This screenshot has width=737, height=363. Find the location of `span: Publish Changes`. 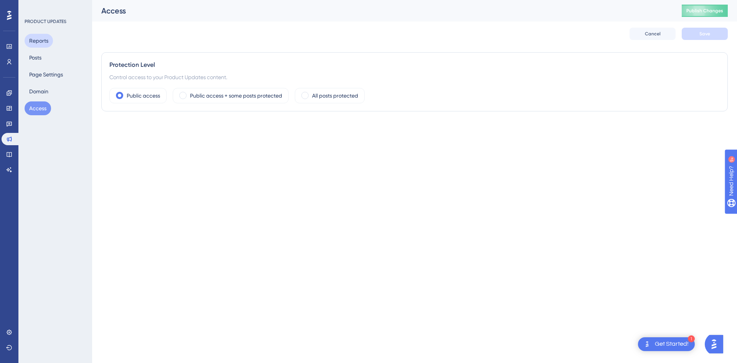

span: Publish Changes is located at coordinates (705, 11).